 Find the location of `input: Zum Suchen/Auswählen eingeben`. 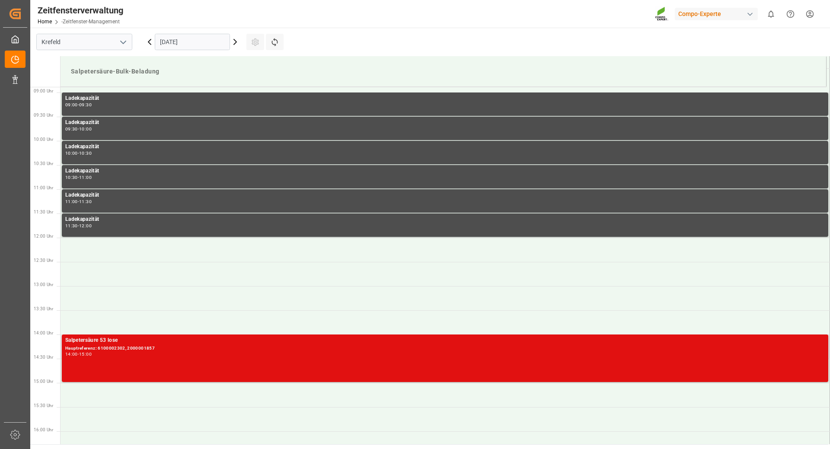

input: Zum Suchen/Auswählen eingeben is located at coordinates (84, 42).